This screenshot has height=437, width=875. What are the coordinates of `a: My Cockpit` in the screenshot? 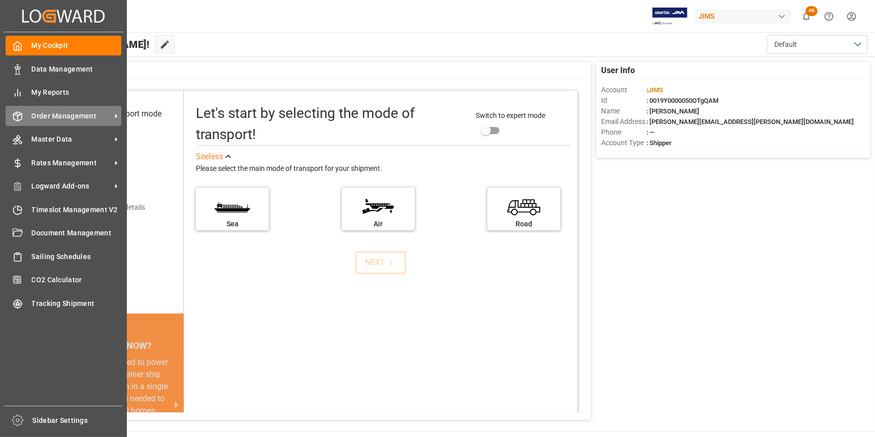 It's located at (63, 45).